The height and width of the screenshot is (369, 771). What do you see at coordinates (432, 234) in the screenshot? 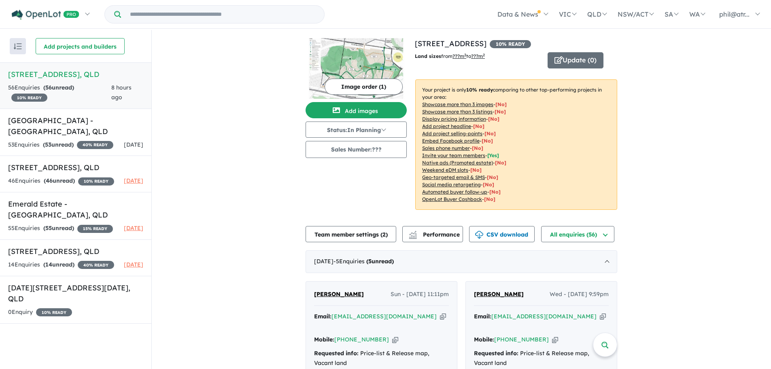
I see `button: Performance` at bounding box center [432, 234].